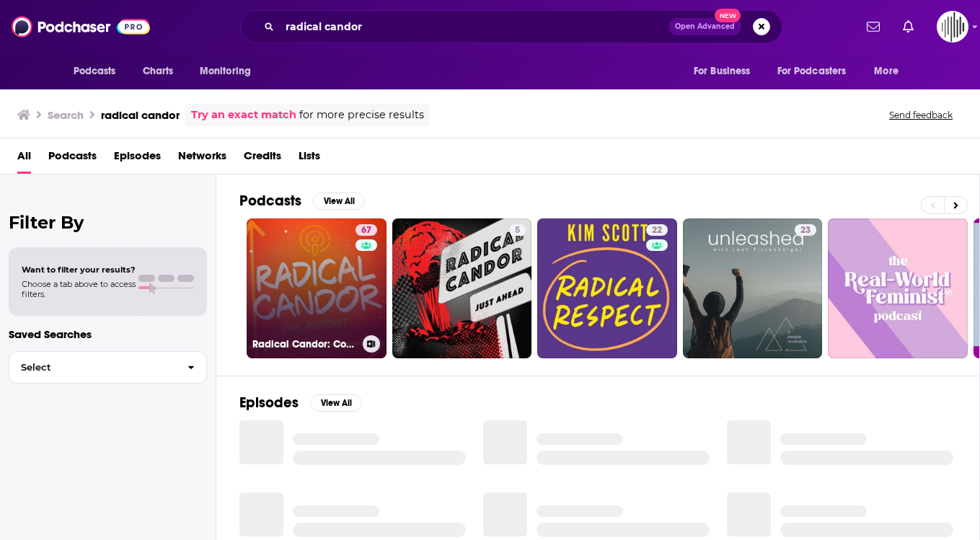  Describe the element at coordinates (886, 71) in the screenshot. I see `span: More` at that location.